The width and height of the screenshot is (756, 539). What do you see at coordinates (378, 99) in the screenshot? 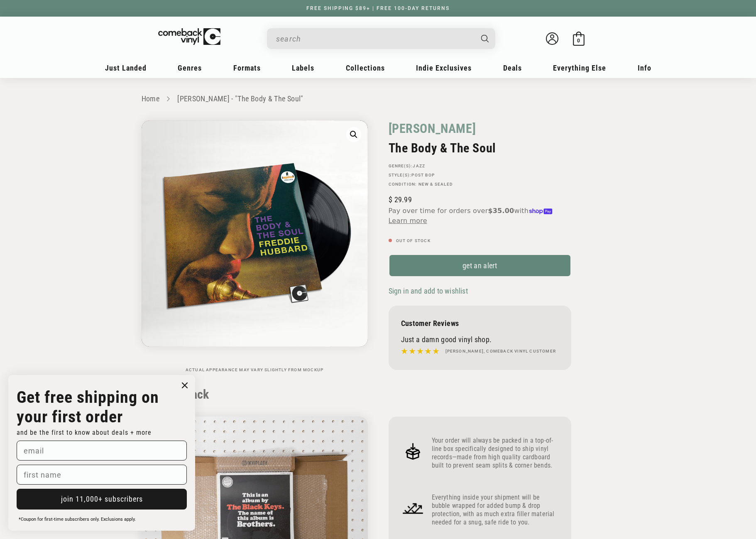
I see `nav: breadcrumbs` at bounding box center [378, 99].